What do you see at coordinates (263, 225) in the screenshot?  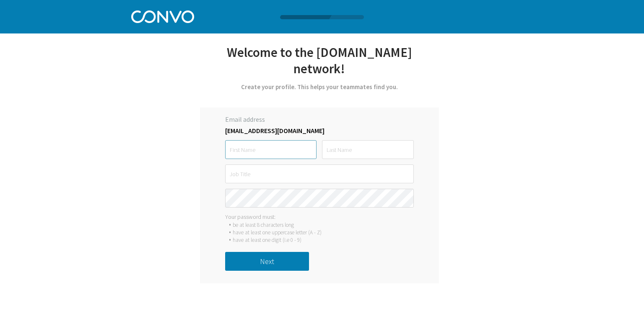 I see `div: be at least 8 characters long` at bounding box center [263, 225].